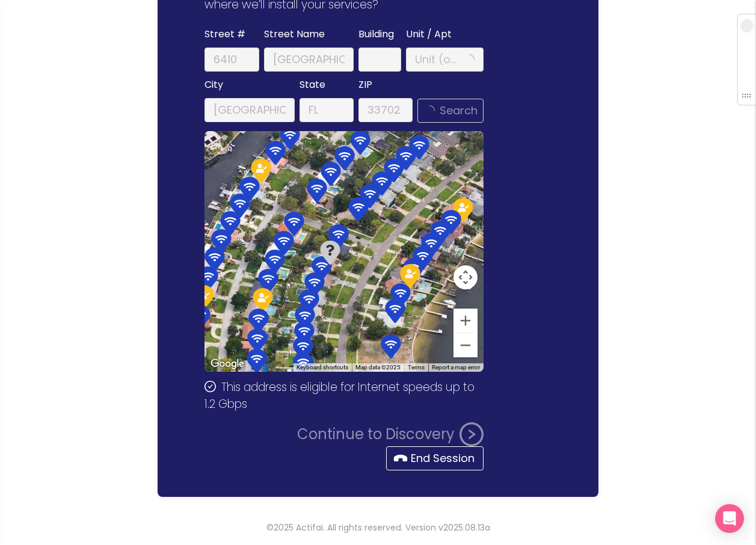 The width and height of the screenshot is (756, 545). What do you see at coordinates (466, 345) in the screenshot?
I see `button: Zoom out` at bounding box center [466, 345].